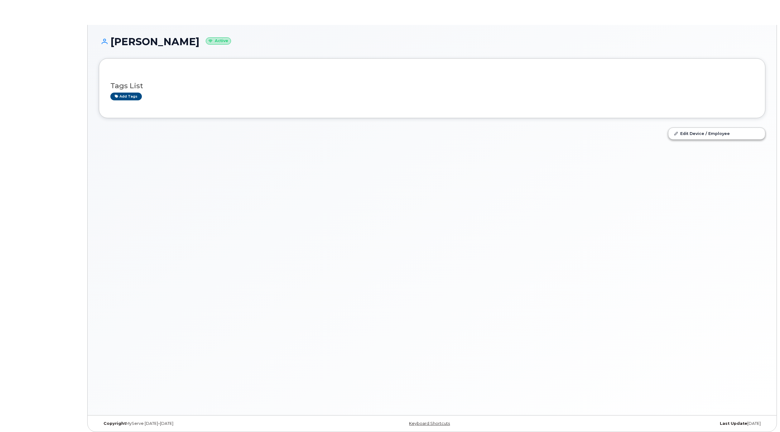 The height and width of the screenshot is (432, 780). I want to click on strong: Last Update, so click(734, 424).